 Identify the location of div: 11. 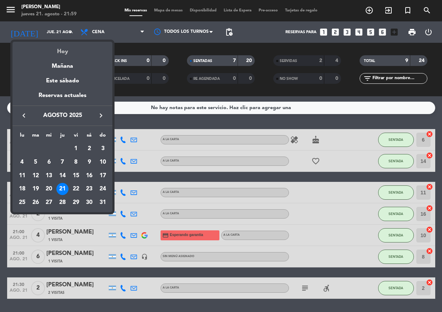
(22, 176).